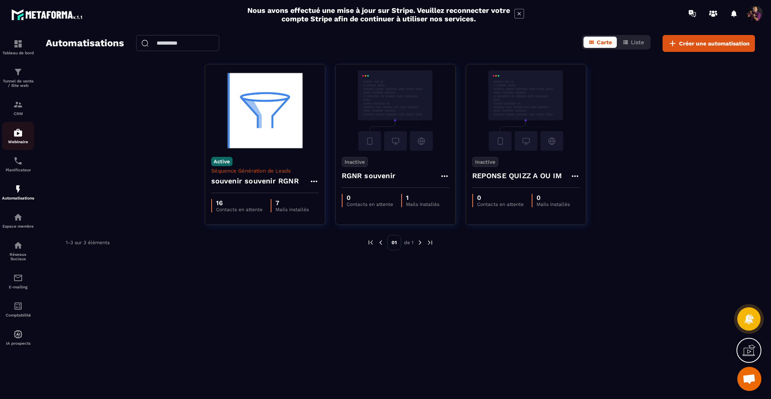  I want to click on p: Planificateur, so click(18, 170).